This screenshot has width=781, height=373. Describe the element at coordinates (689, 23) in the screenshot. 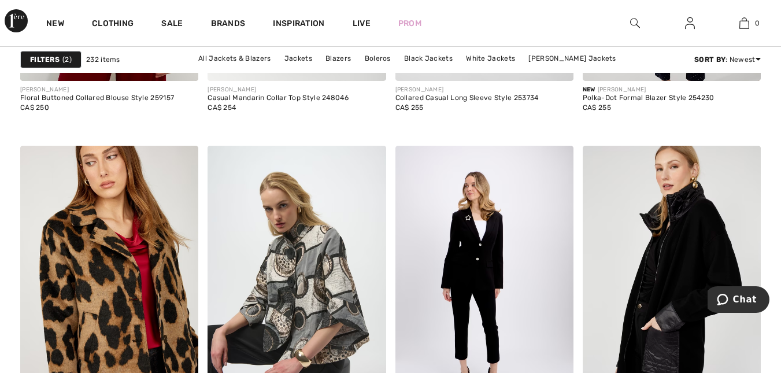

I see `img: My Info` at that location.